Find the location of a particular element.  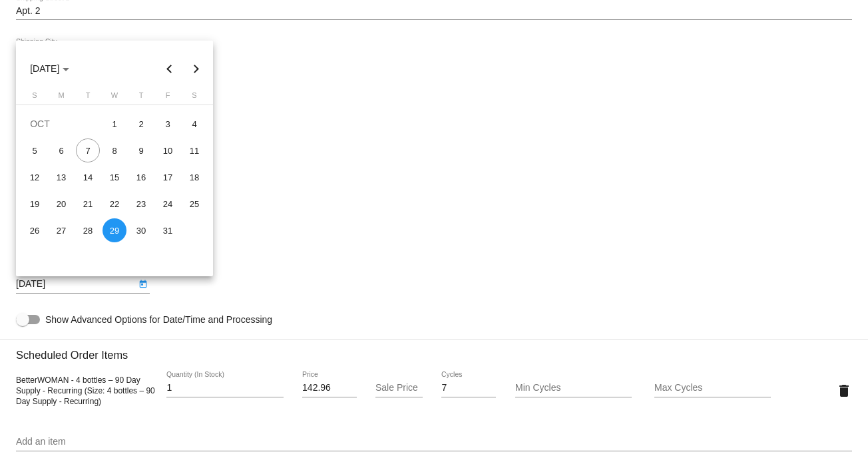

div: 2 is located at coordinates (141, 124).